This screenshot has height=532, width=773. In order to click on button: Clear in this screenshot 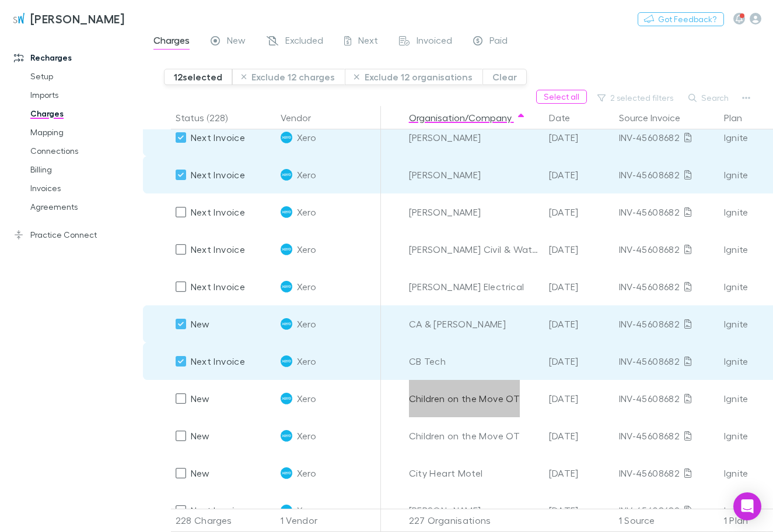, I will do `click(504, 77)`.